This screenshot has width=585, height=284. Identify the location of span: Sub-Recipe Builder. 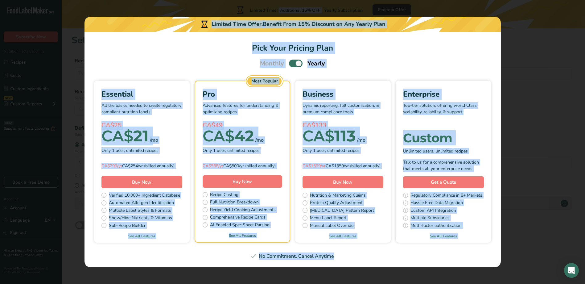
(127, 226).